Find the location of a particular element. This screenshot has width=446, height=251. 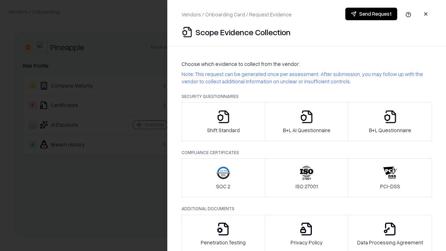

button: B+L Questionnaire is located at coordinates (389, 121).